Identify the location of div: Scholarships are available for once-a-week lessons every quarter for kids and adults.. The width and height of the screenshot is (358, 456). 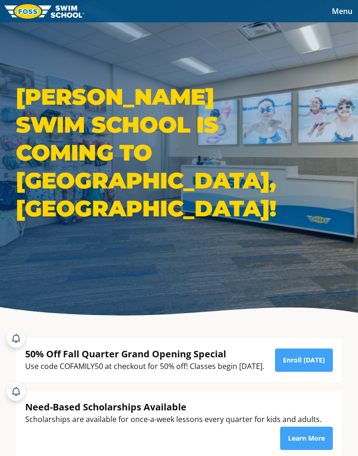
(173, 419).